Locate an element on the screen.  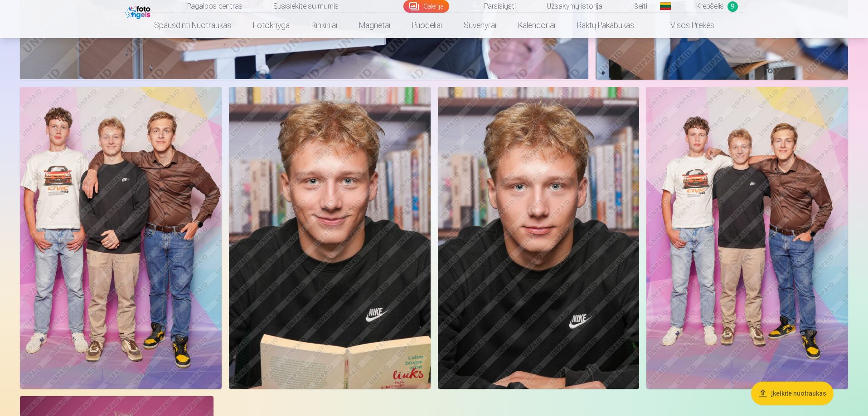
a: Fotoknyga is located at coordinates (271, 26).